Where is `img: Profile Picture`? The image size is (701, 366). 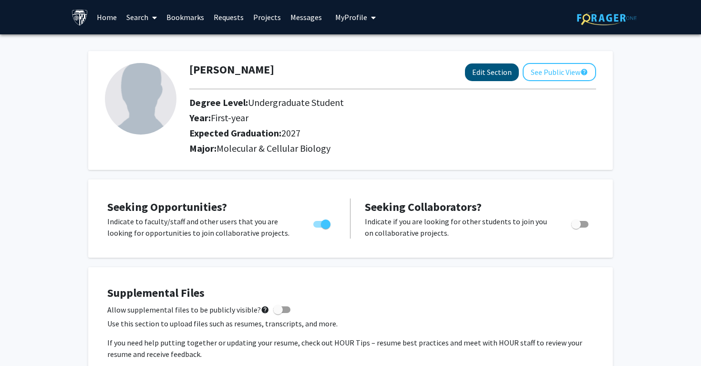 img: Profile Picture is located at coordinates (141, 99).